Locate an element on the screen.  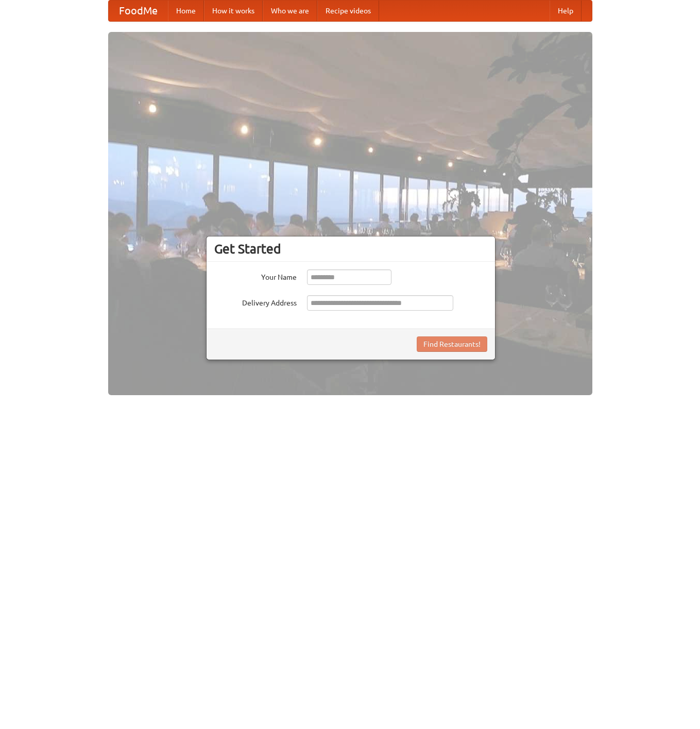
a: Help is located at coordinates (566, 11).